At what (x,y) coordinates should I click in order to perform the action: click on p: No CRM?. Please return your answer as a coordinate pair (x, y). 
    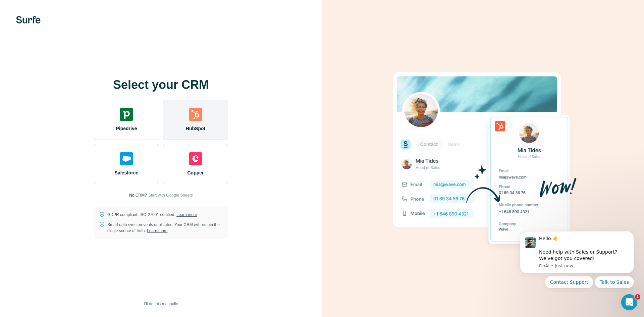
    Looking at the image, I should click on (138, 195).